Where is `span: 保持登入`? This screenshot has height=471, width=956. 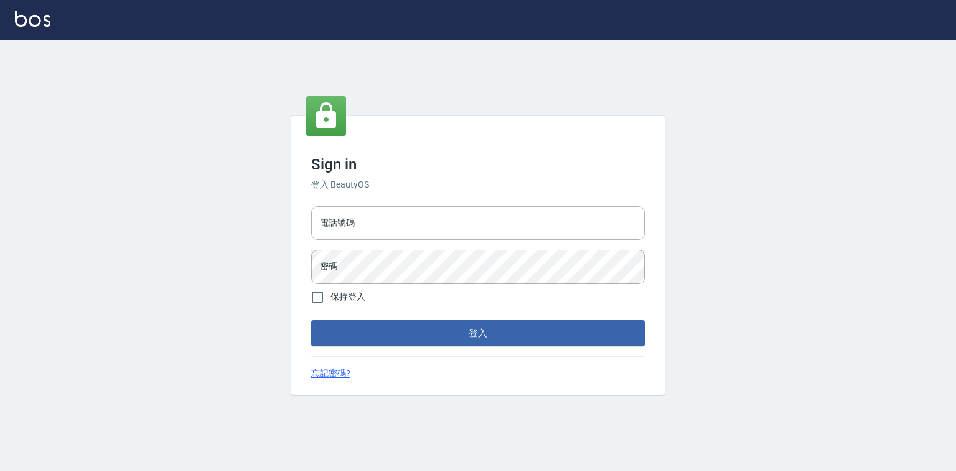
span: 保持登入 is located at coordinates (348, 296).